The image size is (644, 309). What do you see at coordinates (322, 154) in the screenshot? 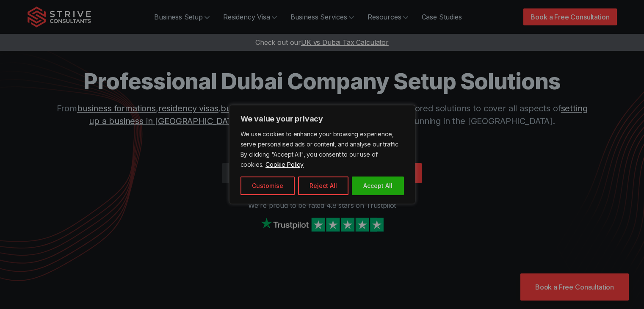
I see `div: We value your privacy` at bounding box center [322, 154].